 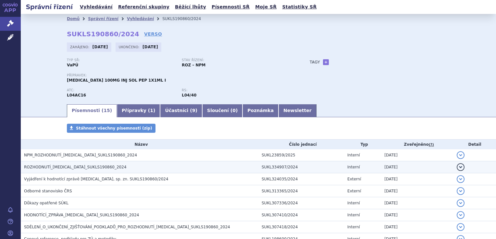 What do you see at coordinates (190, 7) in the screenshot?
I see `a: Běžící lhůty` at bounding box center [190, 7].